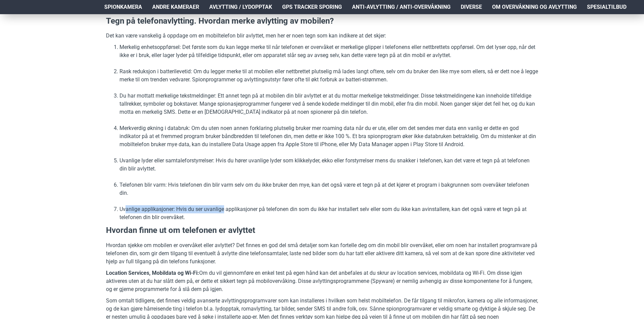  What do you see at coordinates (322, 36) in the screenshot?
I see `p: Det kan være vanskelig å oppdage om en mobiltelefon blir avlyttet, men her er noen tegn som kan i...` at bounding box center [322, 36].